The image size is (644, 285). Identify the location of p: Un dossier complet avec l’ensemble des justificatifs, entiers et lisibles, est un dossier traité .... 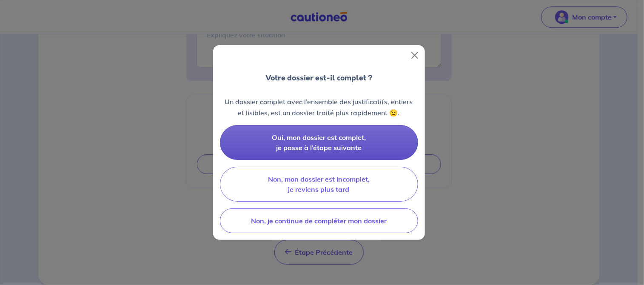
(319, 107).